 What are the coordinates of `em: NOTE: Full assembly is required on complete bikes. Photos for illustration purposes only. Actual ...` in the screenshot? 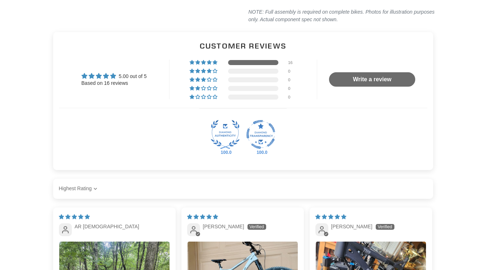 It's located at (342, 15).